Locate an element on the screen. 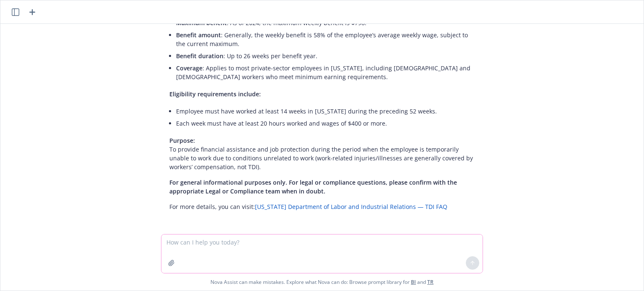  span: Purpose: is located at coordinates (182, 140).